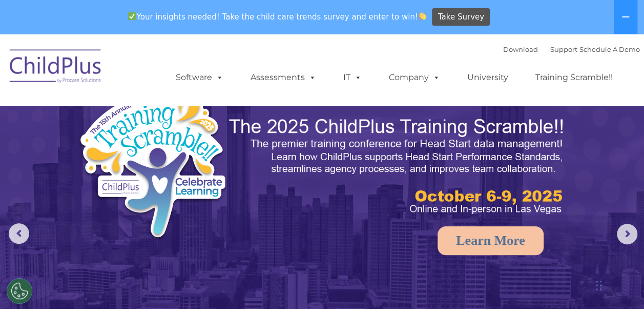 The width and height of the screenshot is (644, 309). Describe the element at coordinates (491, 241) in the screenshot. I see `a: Learn More` at that location.